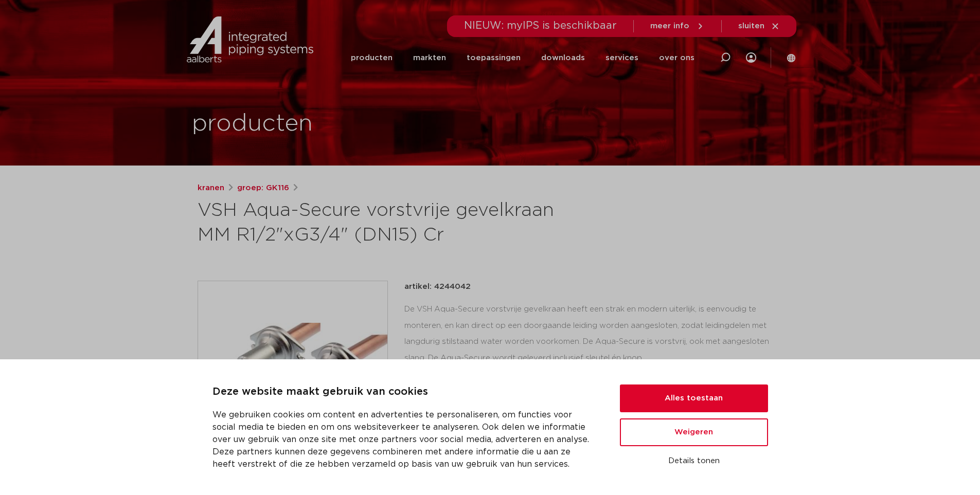  Describe the element at coordinates (759, 26) in the screenshot. I see `a: sluiten` at that location.